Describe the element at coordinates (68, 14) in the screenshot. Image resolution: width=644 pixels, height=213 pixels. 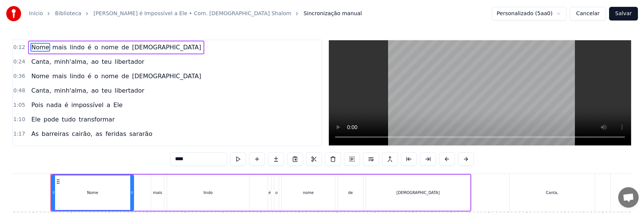
I see `a: Biblioteca` at that location.